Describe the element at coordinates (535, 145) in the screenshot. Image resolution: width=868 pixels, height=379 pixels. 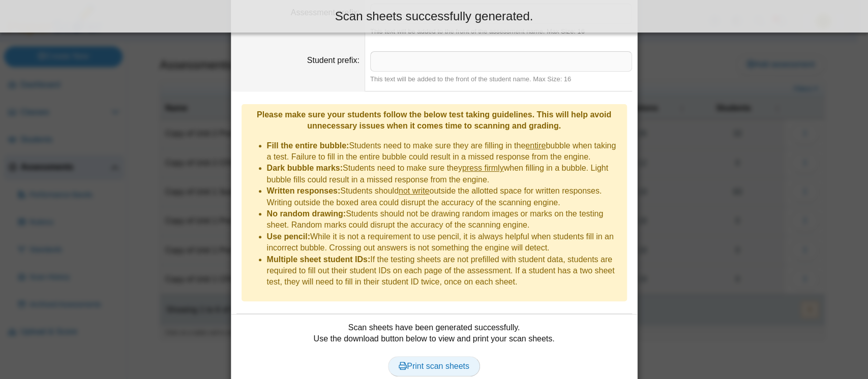
I see `u: entire` at that location.